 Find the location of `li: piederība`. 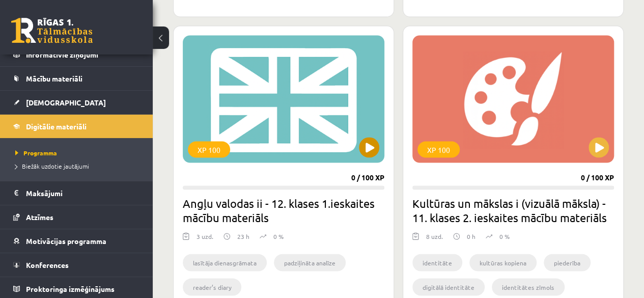

li: piederība is located at coordinates (567, 262).